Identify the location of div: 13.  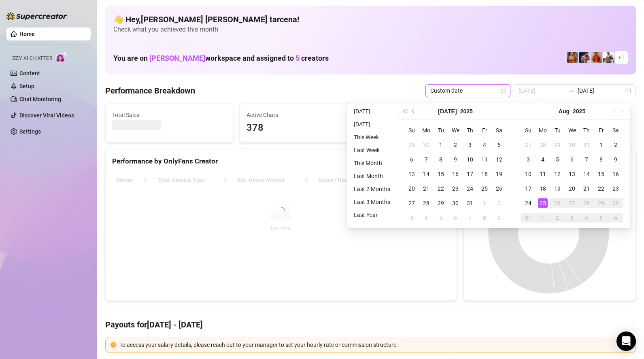
(572, 174).